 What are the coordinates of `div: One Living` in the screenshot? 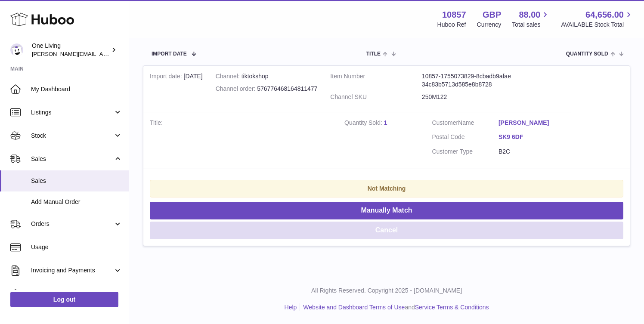 It's located at (71, 50).